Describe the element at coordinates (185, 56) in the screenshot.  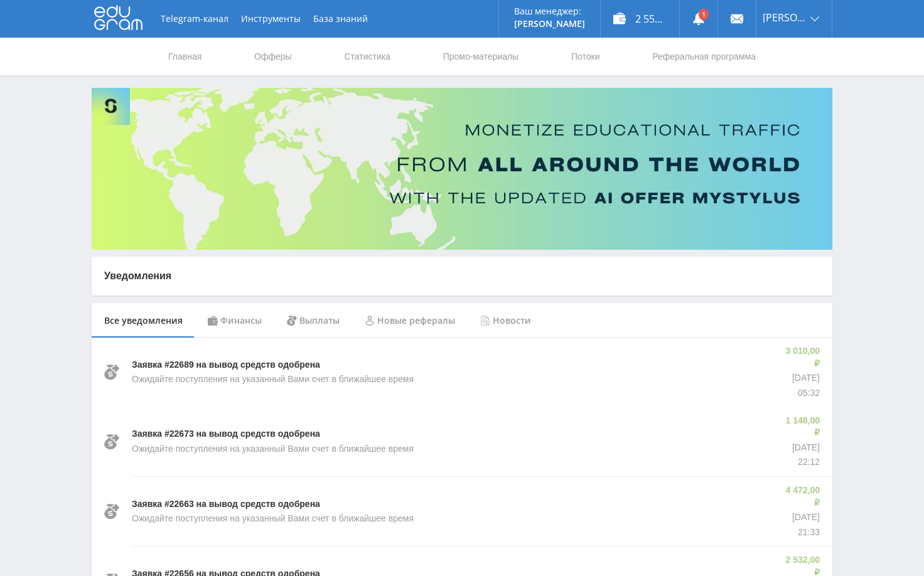
I see `a: Главная` at that location.